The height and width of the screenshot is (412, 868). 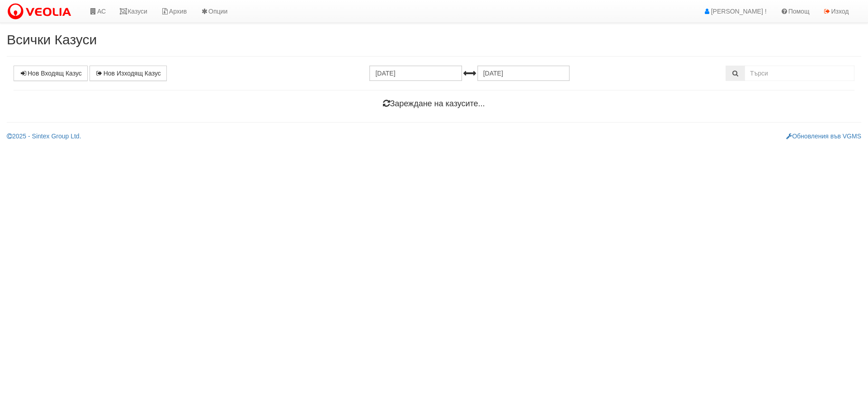 I want to click on a: Обновления във VGMS, so click(x=824, y=136).